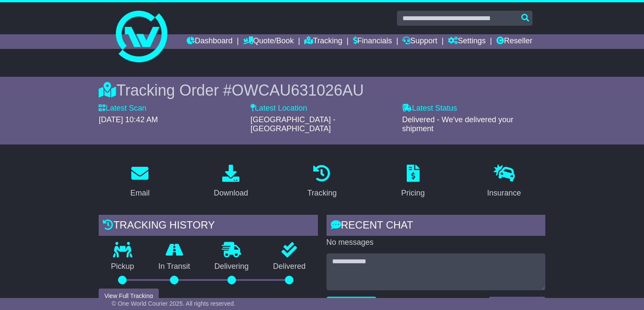 The height and width of the screenshot is (310, 644). What do you see at coordinates (122, 267) in the screenshot?
I see `p: Pickup` at bounding box center [122, 267].